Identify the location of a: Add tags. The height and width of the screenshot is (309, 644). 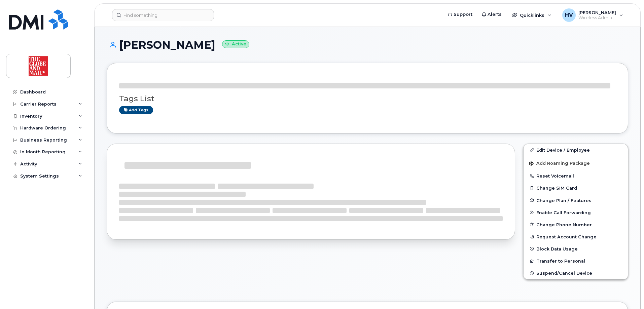
(136, 110).